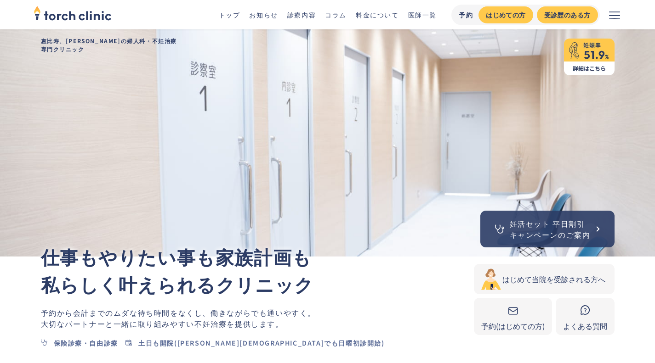 Image resolution: width=655 pixels, height=363 pixels. Describe the element at coordinates (257, 318) in the screenshot. I see `p: 働きながらでも通いやすく。 不妊治療を提供します。` at that location.